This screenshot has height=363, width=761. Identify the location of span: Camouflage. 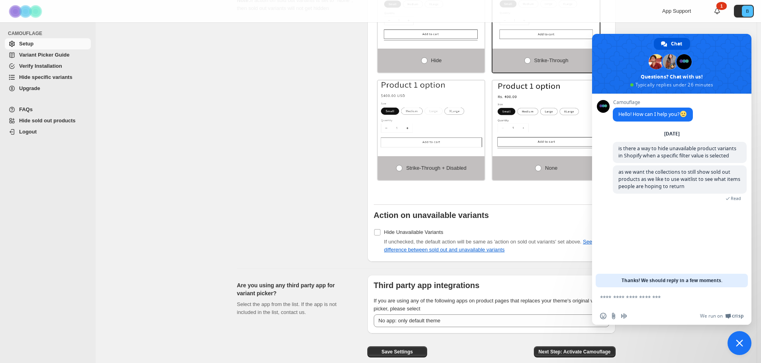
(652, 102).